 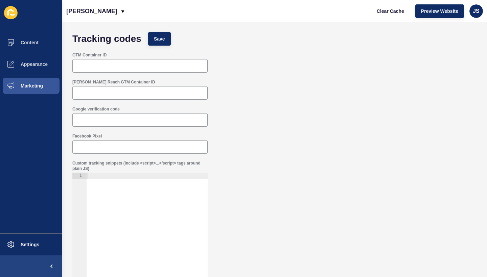 I want to click on span: JS, so click(x=476, y=11).